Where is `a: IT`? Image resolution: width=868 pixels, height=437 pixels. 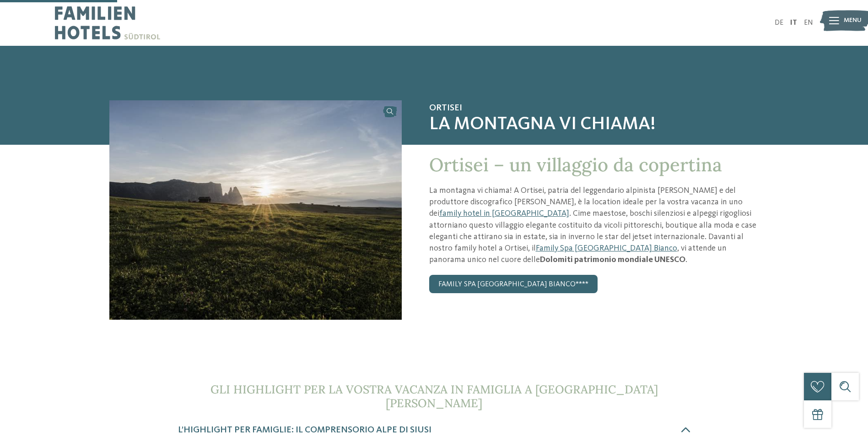 a: IT is located at coordinates (794, 23).